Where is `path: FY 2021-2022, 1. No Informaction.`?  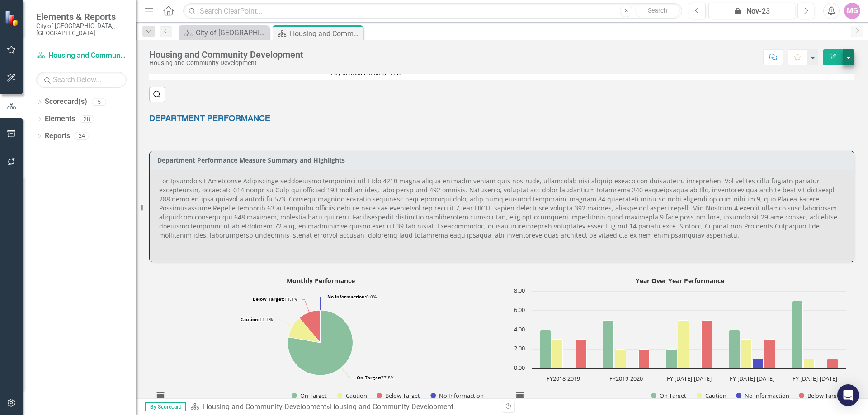 path: FY 2021-2022, 1. No Informaction. is located at coordinates (758, 364).